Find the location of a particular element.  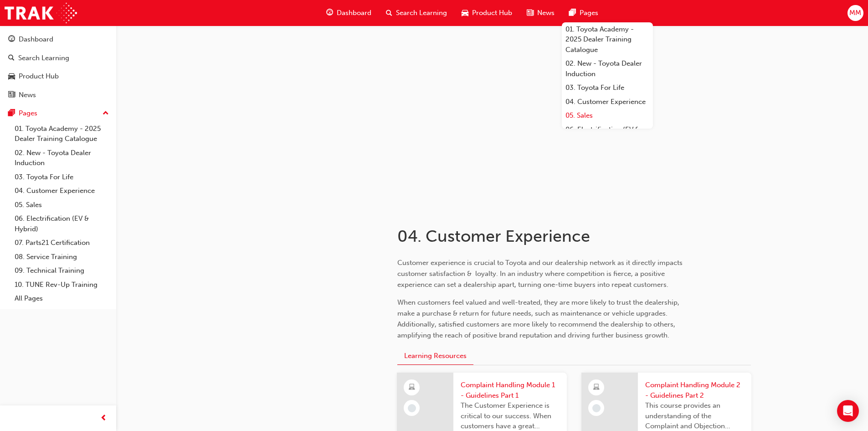

a: guage-iconDashboard is located at coordinates (348, 13).